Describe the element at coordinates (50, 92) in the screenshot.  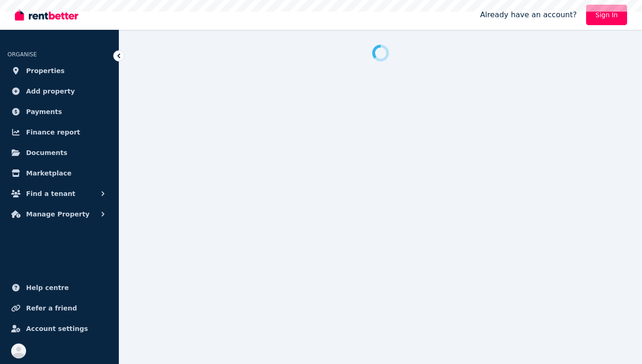
I see `span: Add property` at that location.